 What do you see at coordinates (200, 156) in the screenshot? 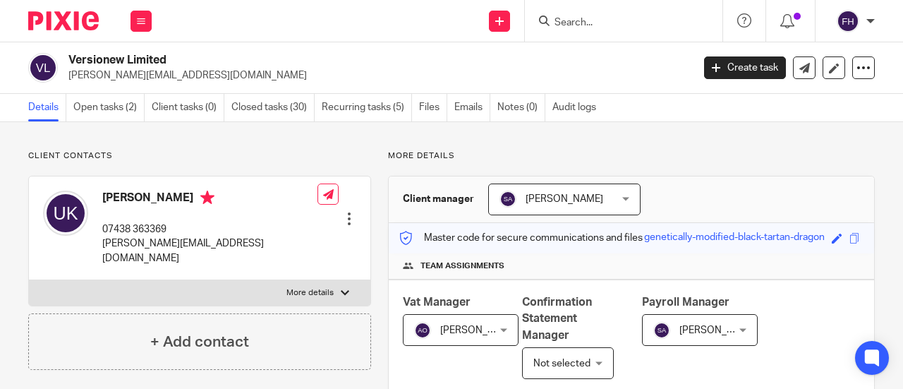
I see `p: Client contacts` at bounding box center [200, 156].